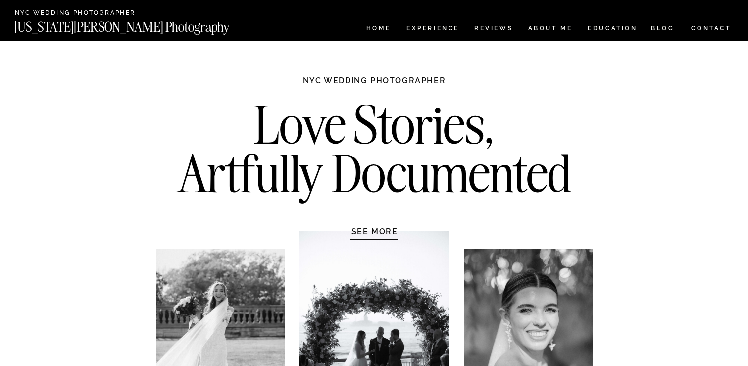 Image resolution: width=748 pixels, height=366 pixels. What do you see at coordinates (612, 29) in the screenshot?
I see `a: EDUCATION` at bounding box center [612, 29].